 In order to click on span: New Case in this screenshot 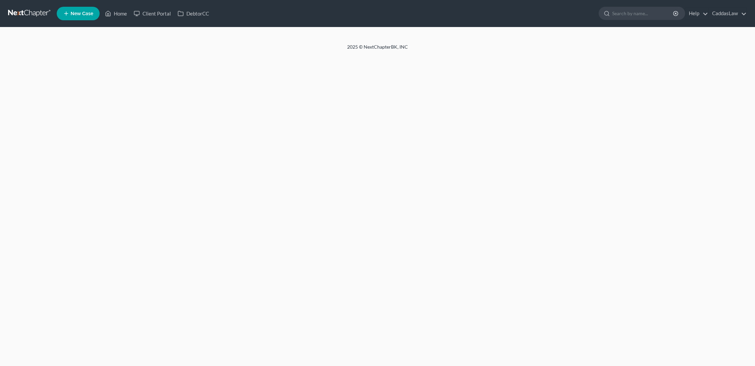, I will do `click(82, 14)`.